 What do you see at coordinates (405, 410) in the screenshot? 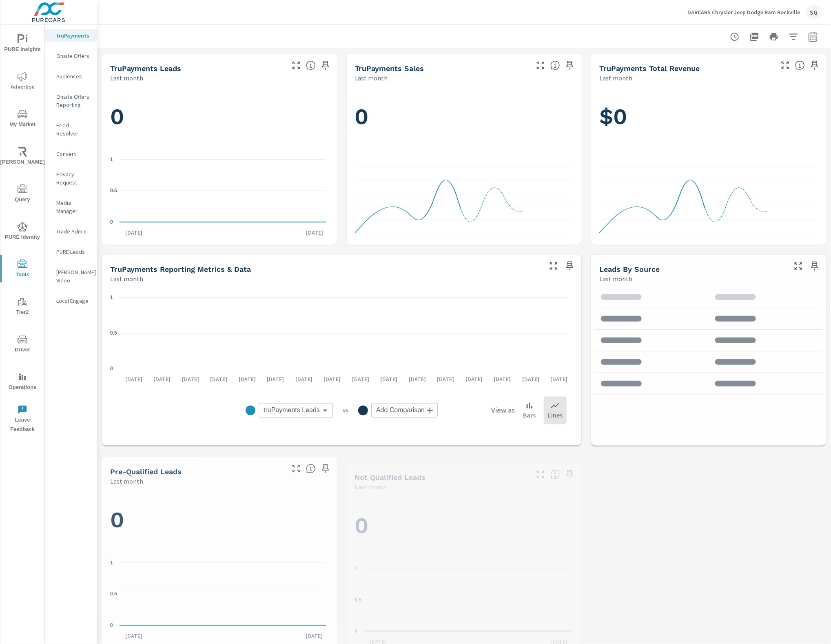
I see `div: Add Comparison` at bounding box center [405, 410].